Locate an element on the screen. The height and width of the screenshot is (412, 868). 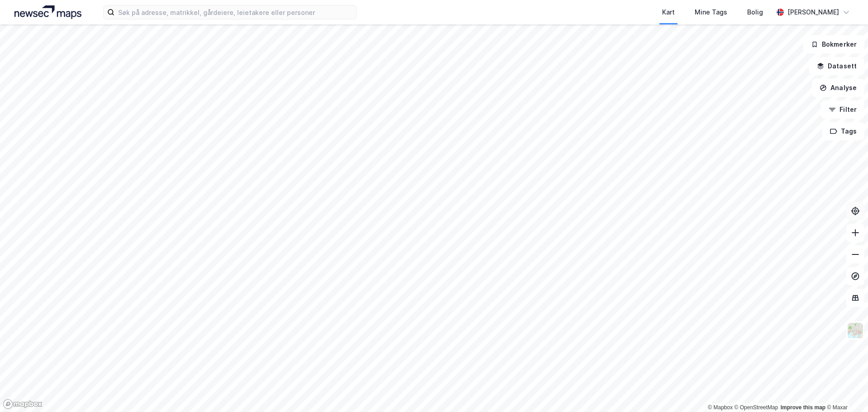
a: Improve this map is located at coordinates (803, 407).